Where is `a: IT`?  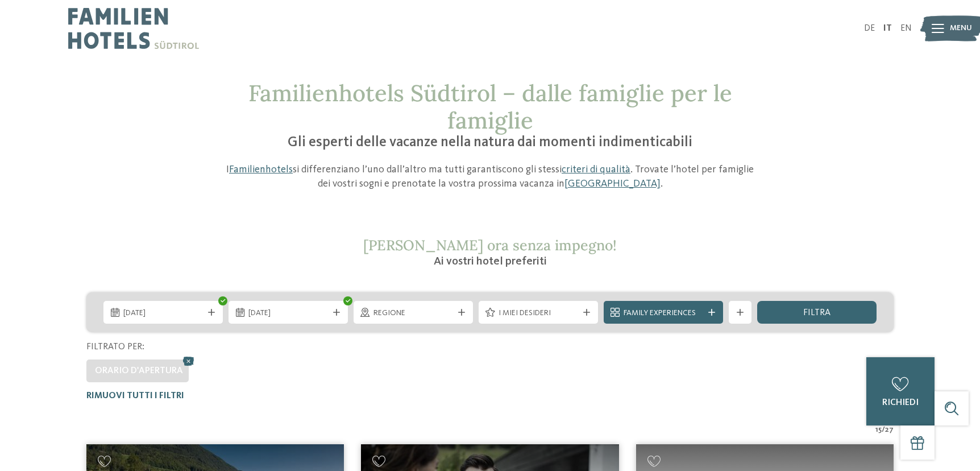 a: IT is located at coordinates (887, 29).